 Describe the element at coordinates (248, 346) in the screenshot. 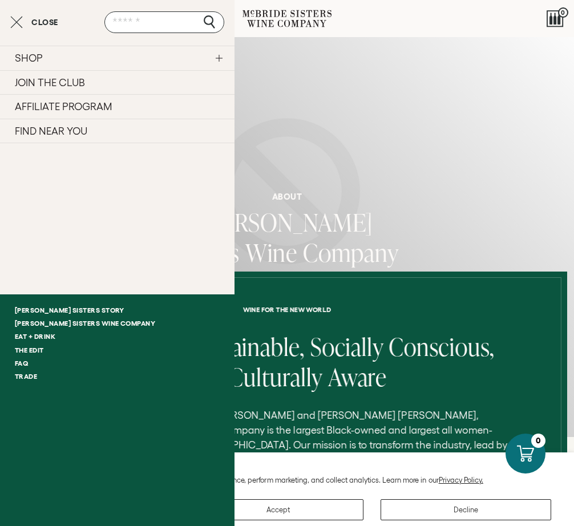

I see `span: Sustainable,` at that location.